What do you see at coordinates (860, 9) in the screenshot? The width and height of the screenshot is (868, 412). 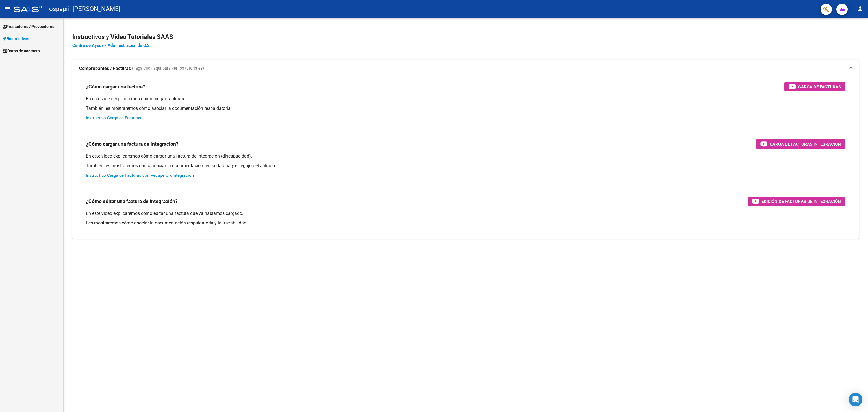 I see `mat-icon: person` at bounding box center [860, 9].